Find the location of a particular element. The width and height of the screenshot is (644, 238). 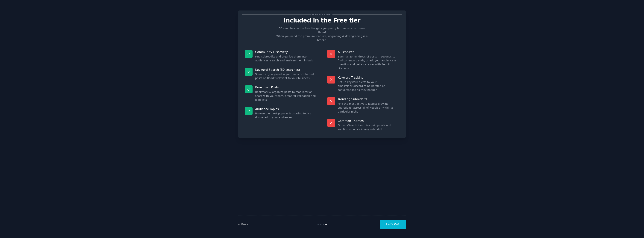

dd: Find the most active & fastest-growing subreddits, across all of Reddit or within a particular niche is located at coordinates (368, 108).